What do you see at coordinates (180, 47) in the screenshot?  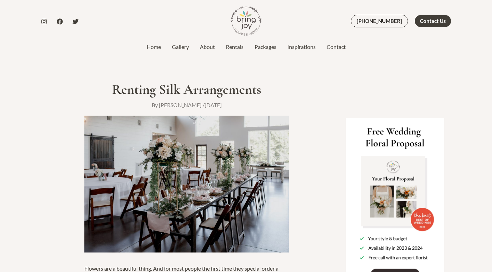 I see `a: Gallery` at bounding box center [180, 47].